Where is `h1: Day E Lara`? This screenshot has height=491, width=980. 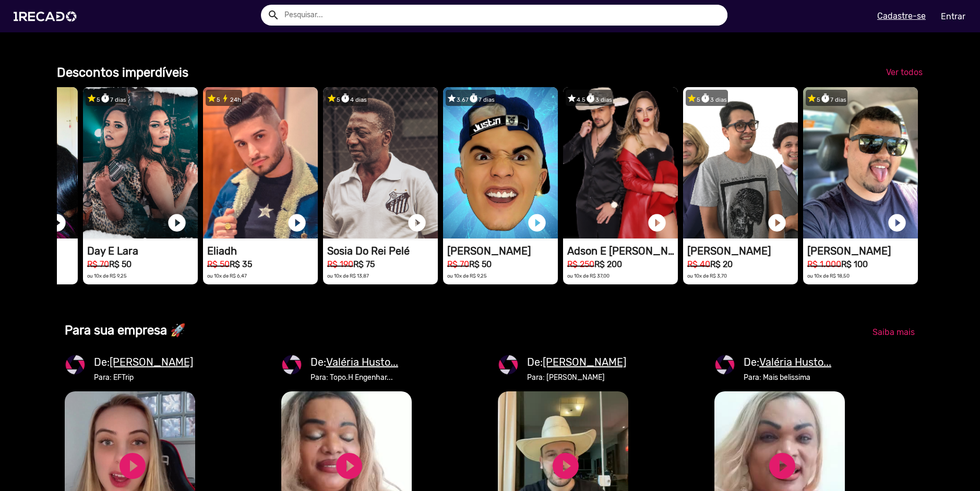
h1: Day E Lara is located at coordinates (143, 251).